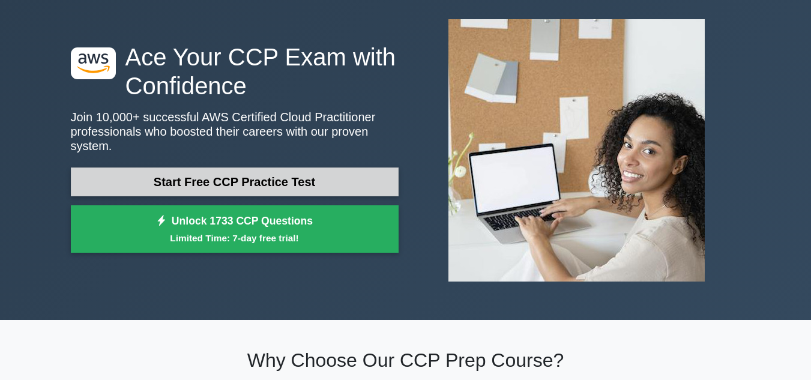 The width and height of the screenshot is (811, 380). What do you see at coordinates (235, 238) in the screenshot?
I see `small: Limited Time: 7-day free trial!` at bounding box center [235, 238].